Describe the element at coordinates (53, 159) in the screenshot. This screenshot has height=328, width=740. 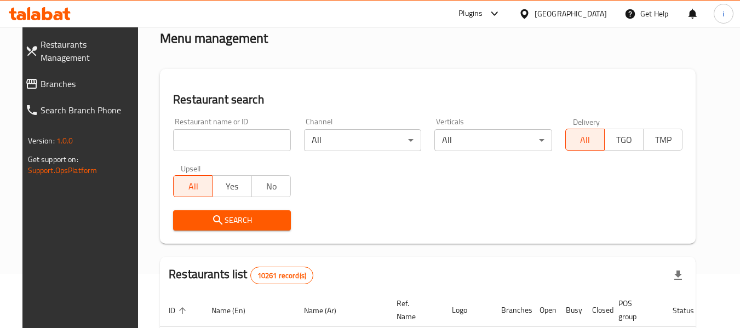
I see `span: Get support on:` at that location.